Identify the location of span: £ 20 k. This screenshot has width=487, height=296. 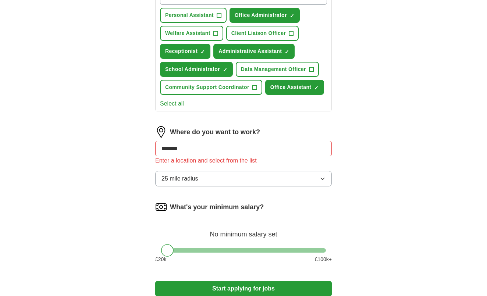
(161, 259).